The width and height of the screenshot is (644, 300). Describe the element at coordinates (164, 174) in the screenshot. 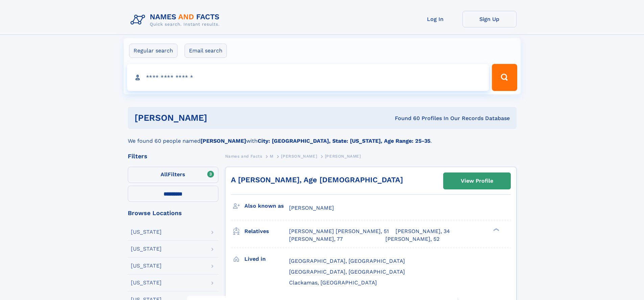

I see `span: All` at that location.